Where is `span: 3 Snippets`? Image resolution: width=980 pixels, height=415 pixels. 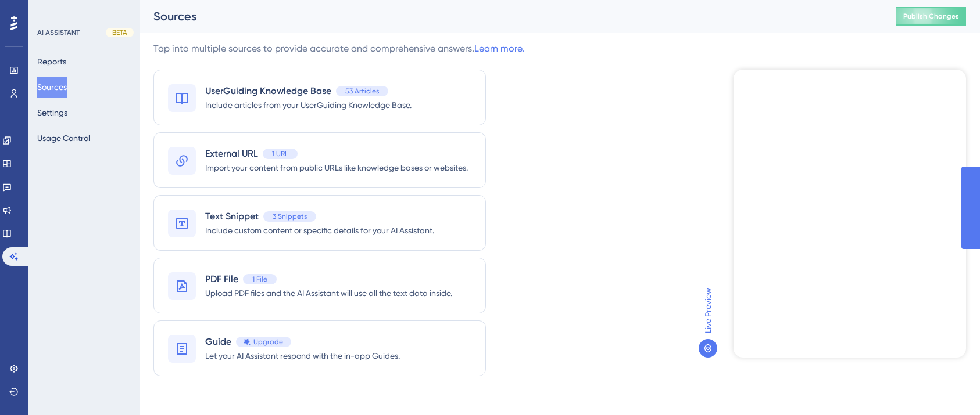 span: 3 Snippets is located at coordinates (289, 217).